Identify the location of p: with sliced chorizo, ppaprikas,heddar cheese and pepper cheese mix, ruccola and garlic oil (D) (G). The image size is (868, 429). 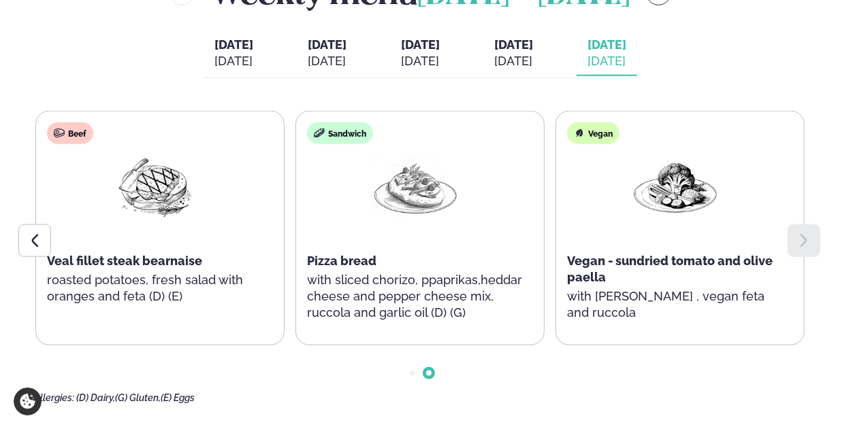
(415, 297).